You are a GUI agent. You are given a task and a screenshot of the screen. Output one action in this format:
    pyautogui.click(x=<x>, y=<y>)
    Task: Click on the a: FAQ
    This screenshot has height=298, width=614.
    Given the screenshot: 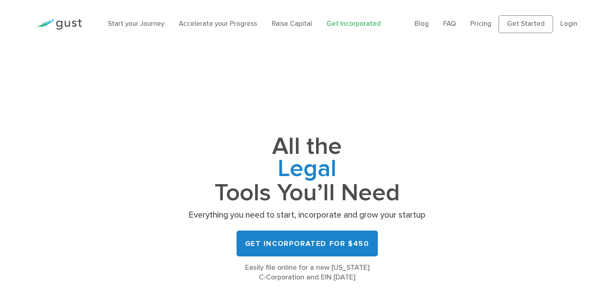 What is the action you would take?
    pyautogui.click(x=449, y=24)
    